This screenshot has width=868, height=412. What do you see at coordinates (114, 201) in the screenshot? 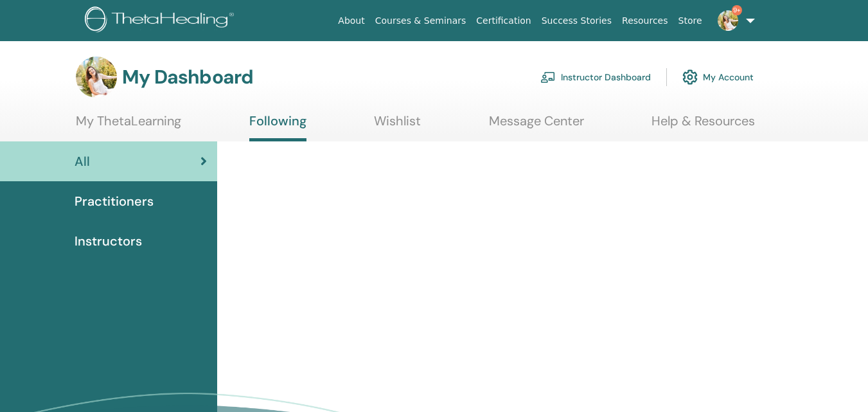
I see `span: Practitioners` at bounding box center [114, 201].